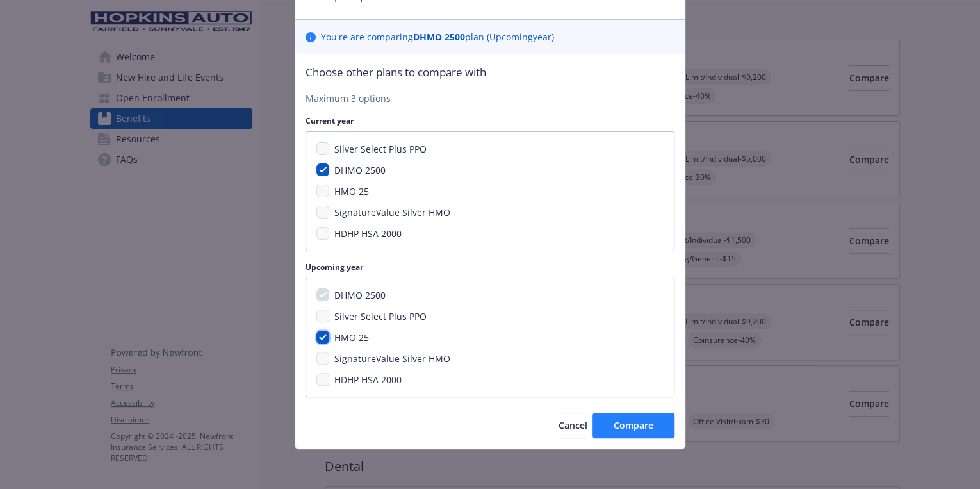  What do you see at coordinates (490, 120) in the screenshot?
I see `p: Current year` at bounding box center [490, 120].